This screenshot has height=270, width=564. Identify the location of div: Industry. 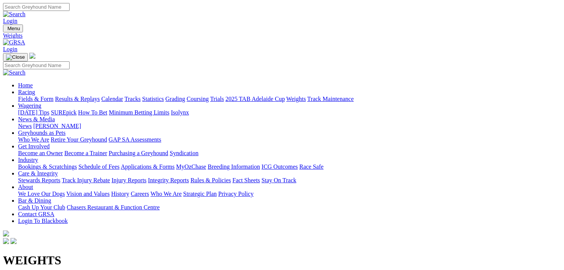
(290, 167).